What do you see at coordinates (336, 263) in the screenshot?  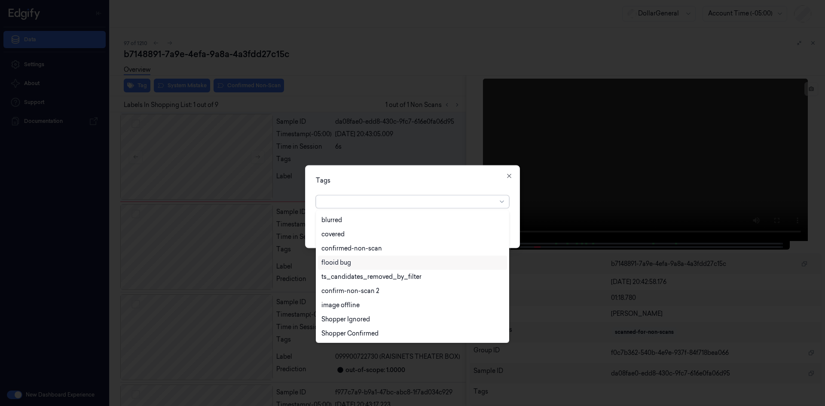 I see `div: flooid bug` at bounding box center [336, 263].